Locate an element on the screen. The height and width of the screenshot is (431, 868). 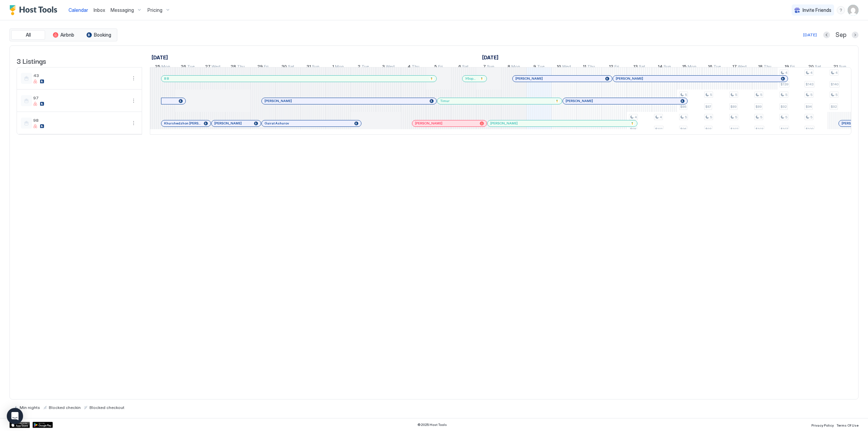
span: $86 is located at coordinates (683, 107).